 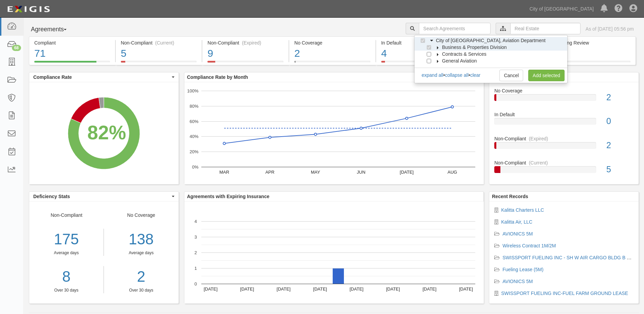 I want to click on a: Cancel, so click(x=511, y=76).